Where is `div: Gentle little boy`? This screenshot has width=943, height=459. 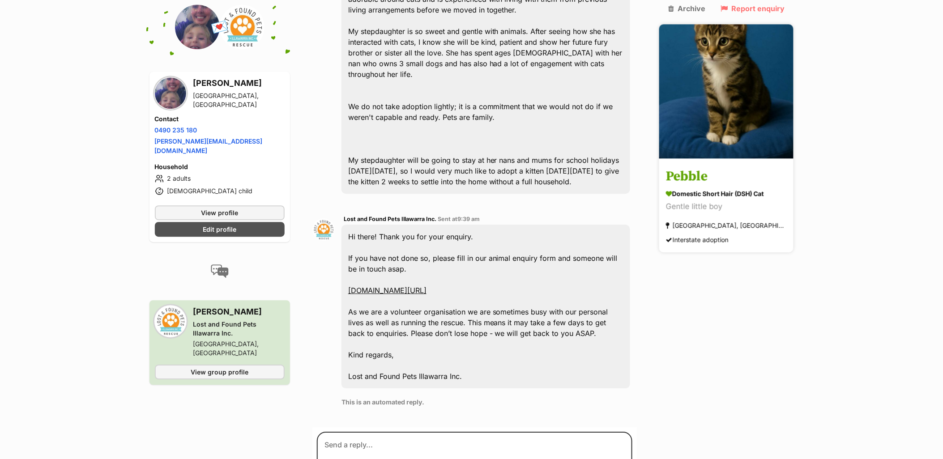
div: Gentle little boy is located at coordinates (727, 207).